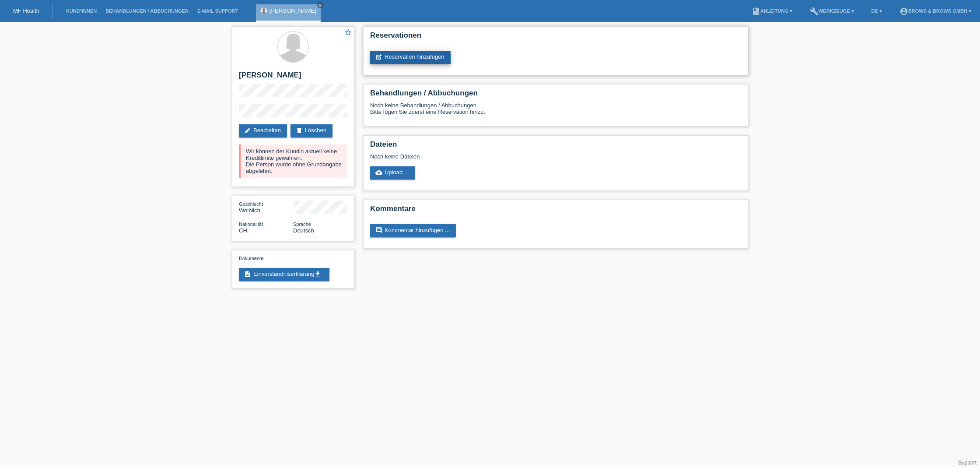 The height and width of the screenshot is (468, 980). Describe the element at coordinates (935, 11) in the screenshot. I see `a: account_circleBrows & Brows GmbH ▾` at that location.